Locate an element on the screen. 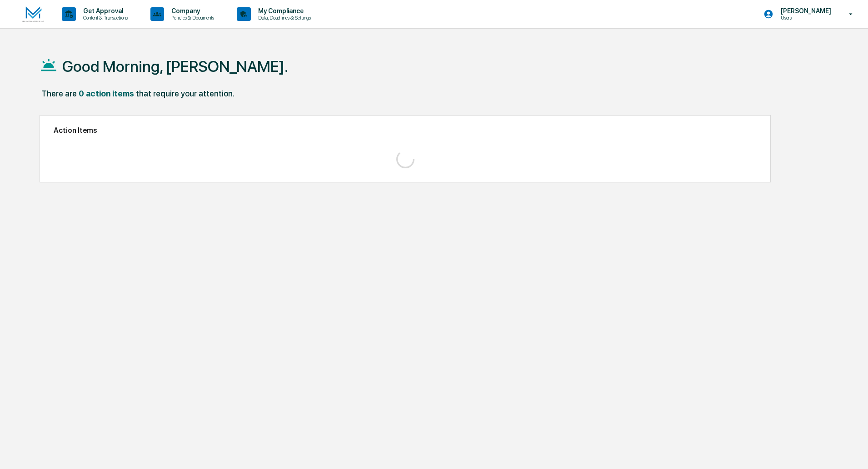 The image size is (868, 469). p: Policies & Documents is located at coordinates (192, 18).